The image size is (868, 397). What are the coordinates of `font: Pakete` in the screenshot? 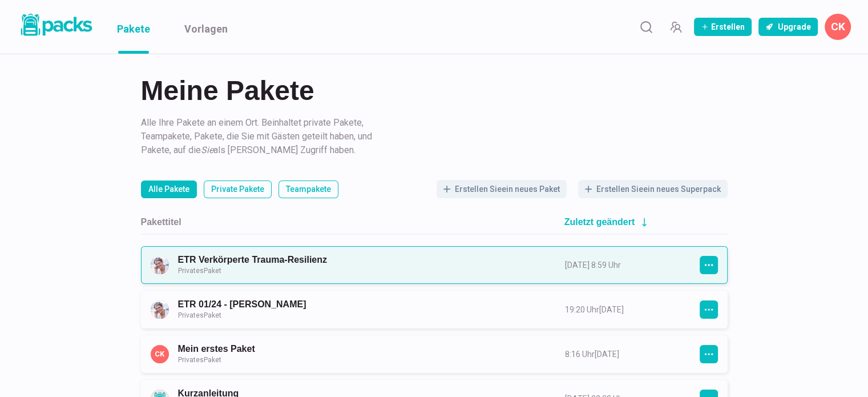 It's located at (133, 29).